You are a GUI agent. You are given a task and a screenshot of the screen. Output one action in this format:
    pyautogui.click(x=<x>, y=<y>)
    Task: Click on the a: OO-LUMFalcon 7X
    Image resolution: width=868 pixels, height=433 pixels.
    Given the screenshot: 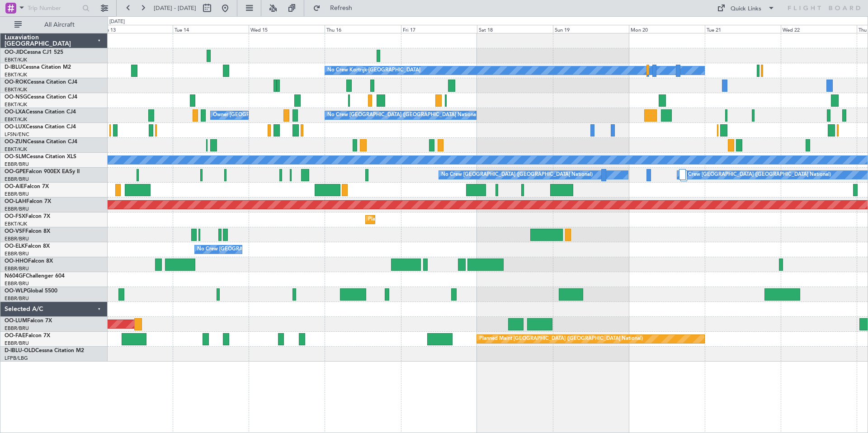 What is the action you would take?
    pyautogui.click(x=28, y=321)
    